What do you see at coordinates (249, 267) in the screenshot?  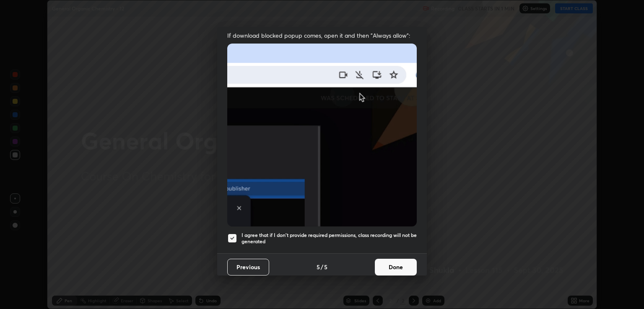 I see `button: Previous` at bounding box center [249, 267].